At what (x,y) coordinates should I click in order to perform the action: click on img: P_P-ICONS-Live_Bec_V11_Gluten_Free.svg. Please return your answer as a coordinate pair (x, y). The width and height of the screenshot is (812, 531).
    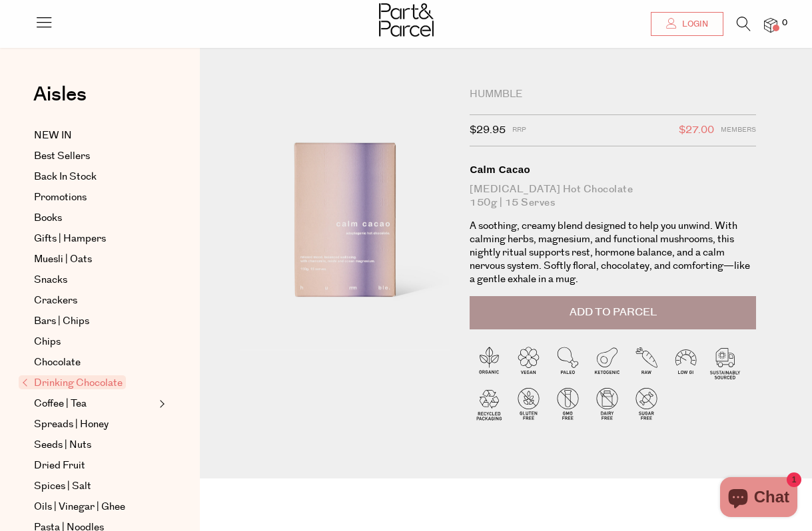
    Looking at the image, I should click on (528, 403).